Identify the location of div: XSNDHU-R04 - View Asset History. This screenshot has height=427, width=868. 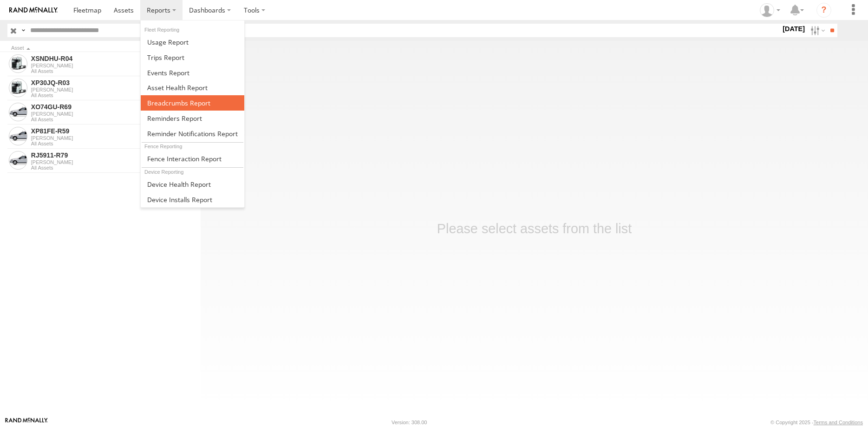
(108, 59).